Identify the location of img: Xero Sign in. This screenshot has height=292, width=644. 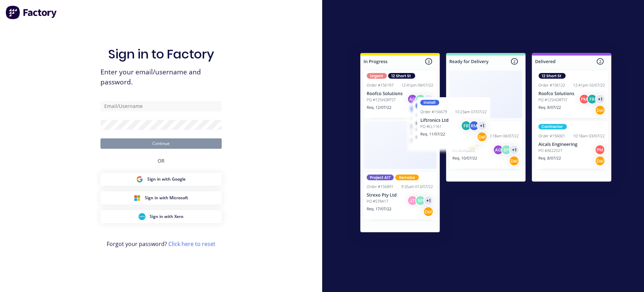
(142, 217).